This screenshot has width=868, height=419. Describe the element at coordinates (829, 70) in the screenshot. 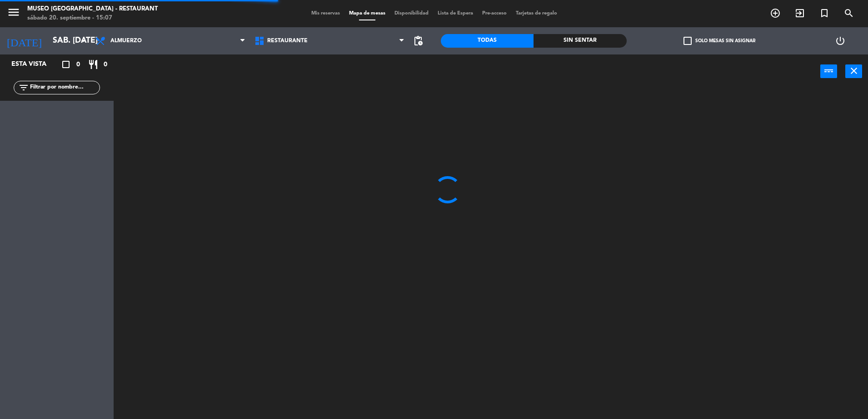

I see `i: power_input` at that location.